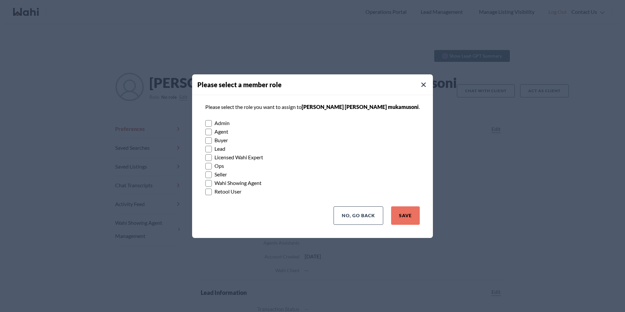 The image size is (625, 312). What do you see at coordinates (358, 215) in the screenshot?
I see `button: No, Go Back` at bounding box center [358, 215].